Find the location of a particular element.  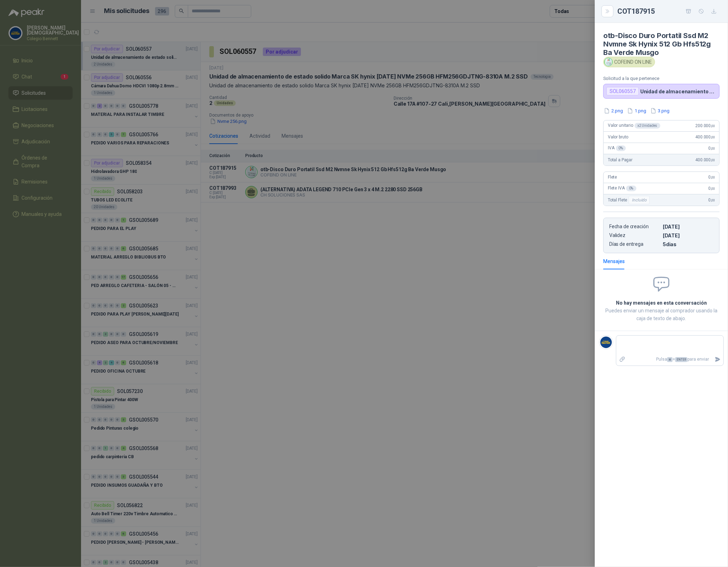

div: COFEIND ON LINE is located at coordinates (629, 62).